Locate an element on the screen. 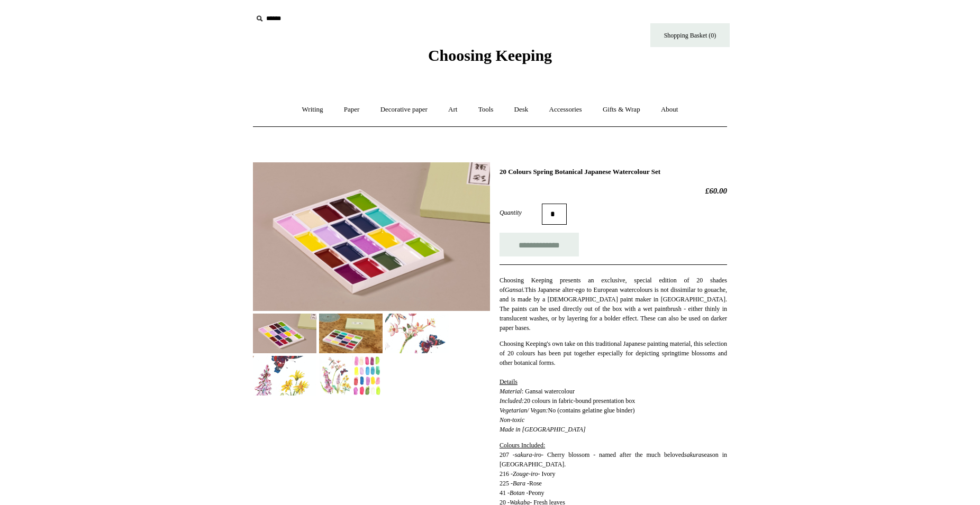 Image resolution: width=980 pixels, height=505 pixels. label: Quantity is located at coordinates (521, 213).